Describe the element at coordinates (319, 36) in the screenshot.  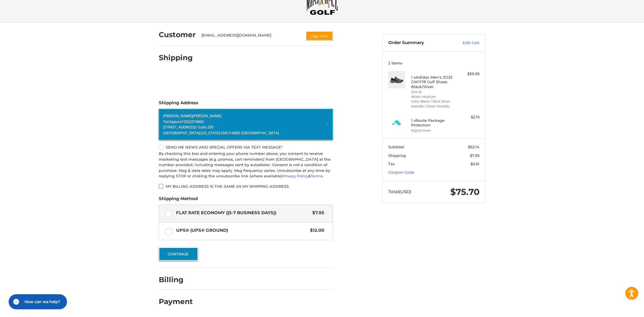
I see `button: Sign Out` at that location.